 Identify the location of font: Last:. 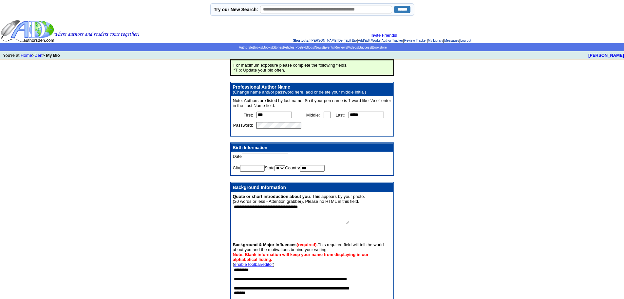
(340, 115).